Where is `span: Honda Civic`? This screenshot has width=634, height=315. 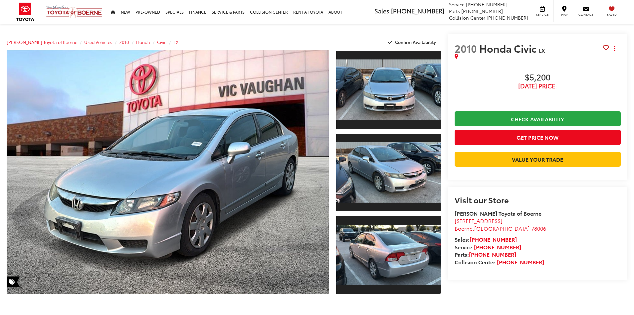
span: Honda Civic is located at coordinates (509, 48).